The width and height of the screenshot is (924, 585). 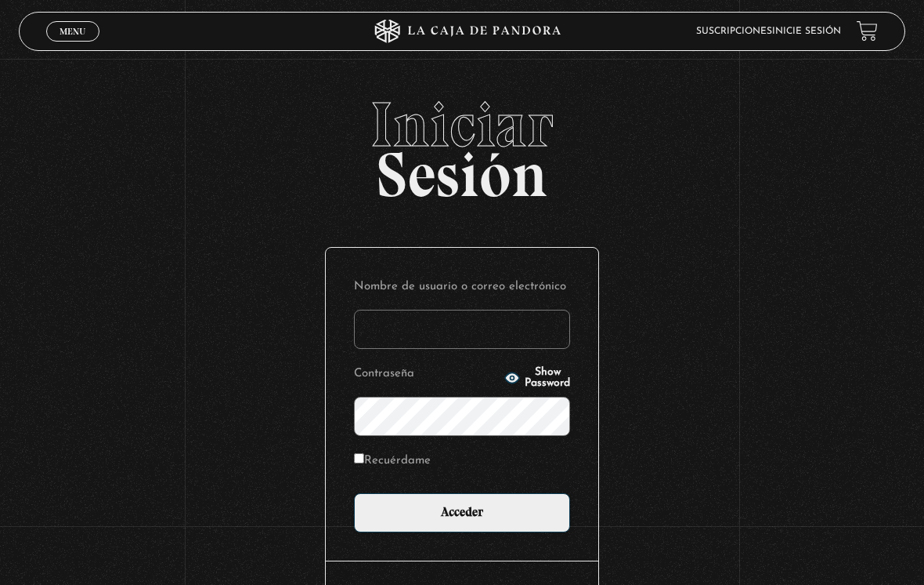 What do you see at coordinates (462, 143) in the screenshot?
I see `h2: Sesión` at bounding box center [462, 143].